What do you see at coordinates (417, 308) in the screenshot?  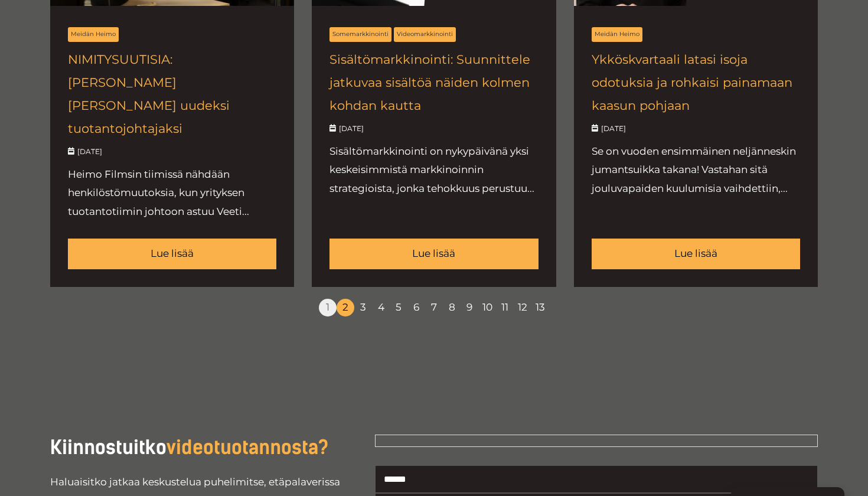 I see `a: 6` at bounding box center [417, 308].